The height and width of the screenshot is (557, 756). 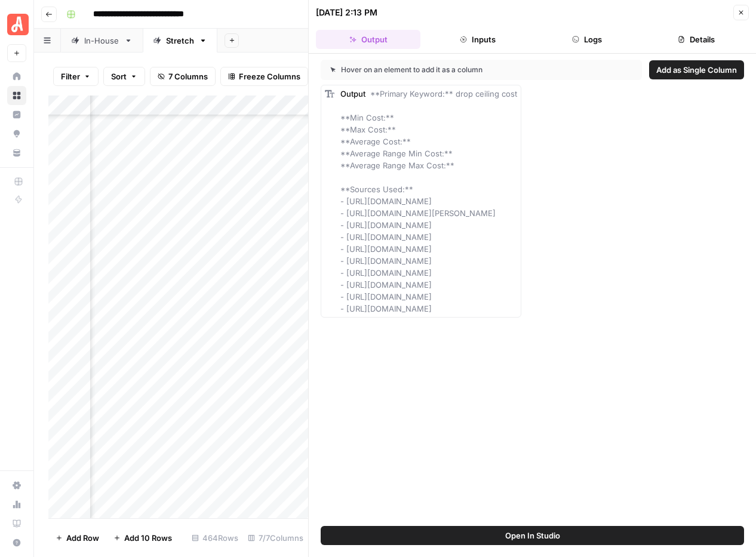 I want to click on button: 7 Columns, so click(x=183, y=76).